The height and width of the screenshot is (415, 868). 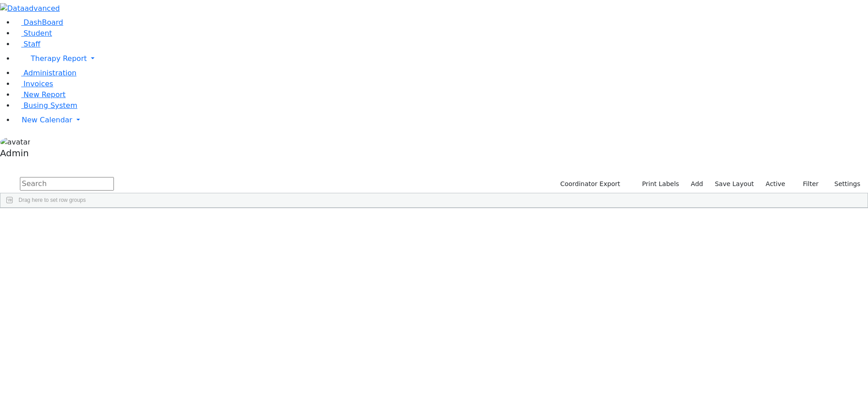 What do you see at coordinates (44, 22) in the screenshot?
I see `span: DashBoard` at bounding box center [44, 22].